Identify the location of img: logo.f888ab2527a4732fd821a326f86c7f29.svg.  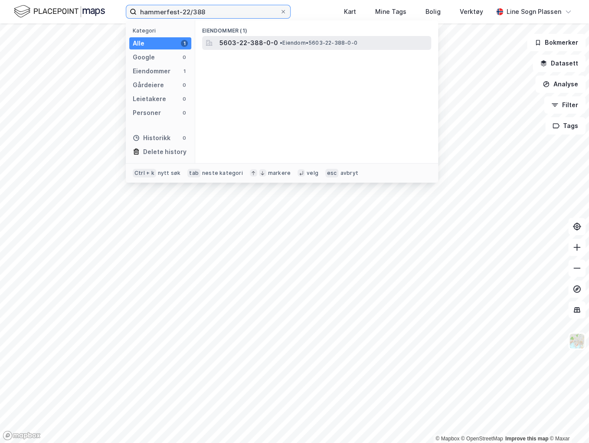
(59, 11).